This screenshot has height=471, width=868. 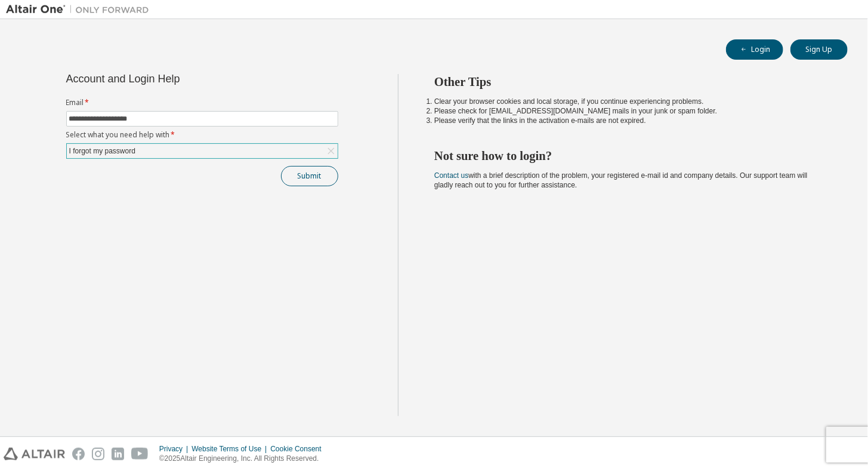 What do you see at coordinates (299, 449) in the screenshot?
I see `div: Cookie Consent` at bounding box center [299, 449].